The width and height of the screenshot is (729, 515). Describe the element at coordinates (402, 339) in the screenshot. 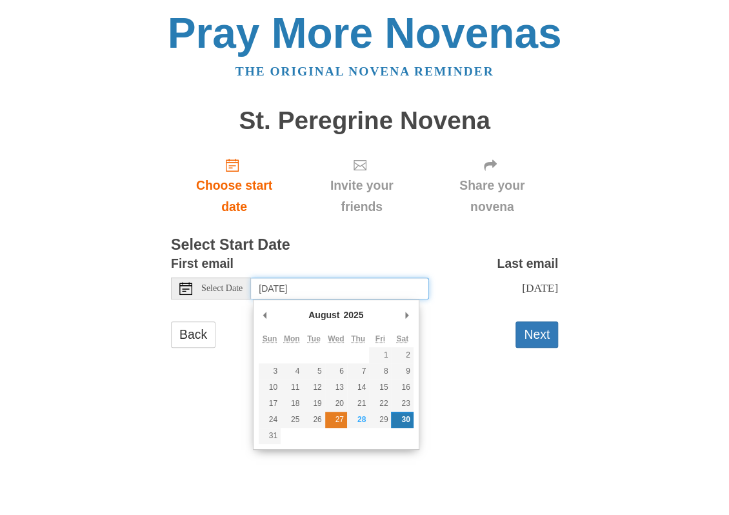

I see `abbr: Saturday` at that location.